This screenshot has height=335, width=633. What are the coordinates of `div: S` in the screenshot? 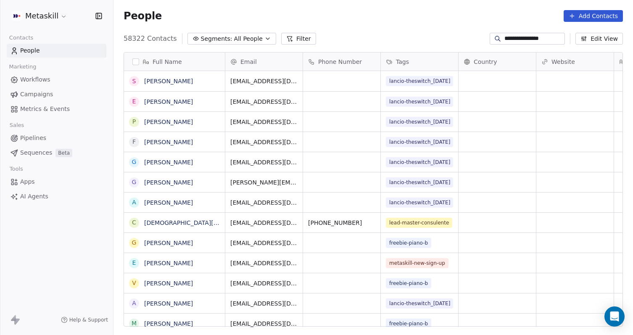 It's located at (134, 81).